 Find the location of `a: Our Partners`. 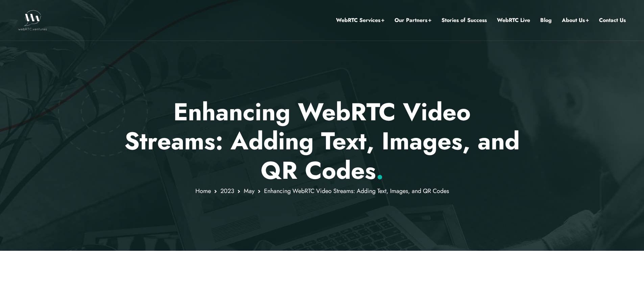

a: Our Partners is located at coordinates (413, 20).